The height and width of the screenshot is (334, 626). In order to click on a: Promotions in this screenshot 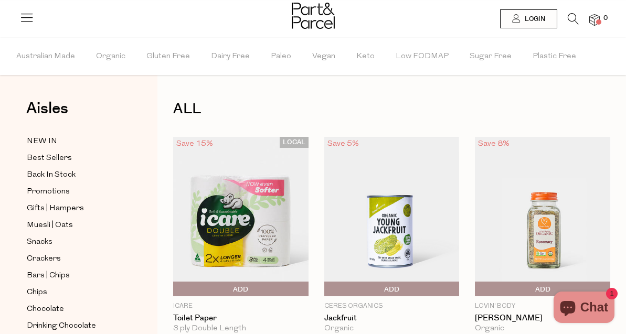, I will do `click(74, 191)`.